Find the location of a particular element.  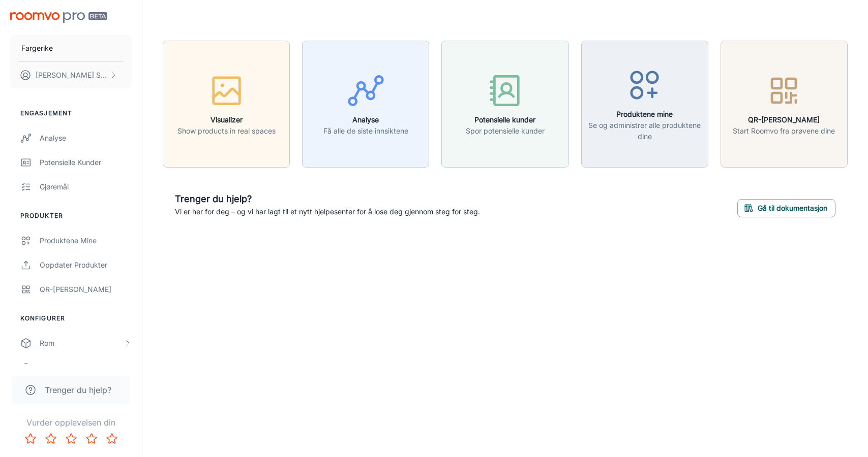

a: Potensielle kunderSpor potensielle kunder is located at coordinates (505, 103).